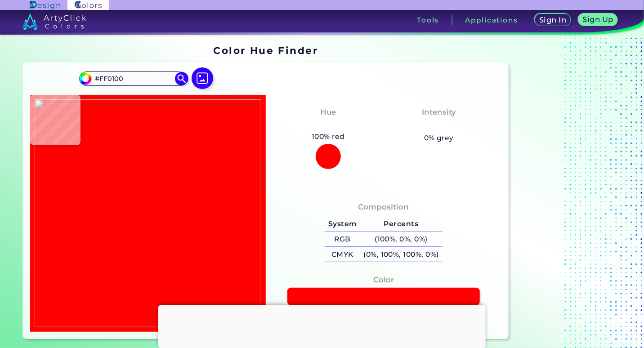 The height and width of the screenshot is (348, 644). I want to click on h5: System, so click(342, 224).